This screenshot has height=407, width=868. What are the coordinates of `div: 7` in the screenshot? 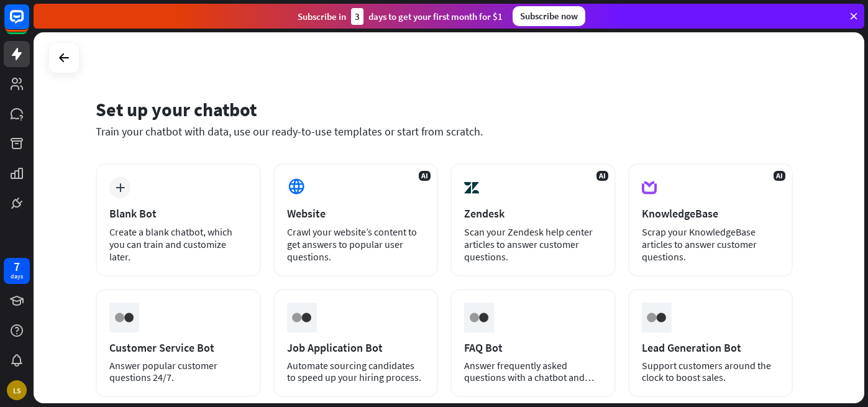 It's located at (17, 266).